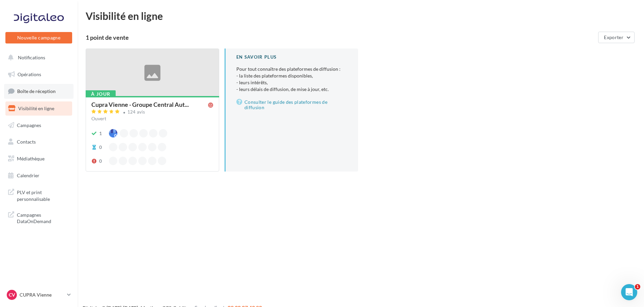  Describe the element at coordinates (32, 57) in the screenshot. I see `span: Notifications` at that location.